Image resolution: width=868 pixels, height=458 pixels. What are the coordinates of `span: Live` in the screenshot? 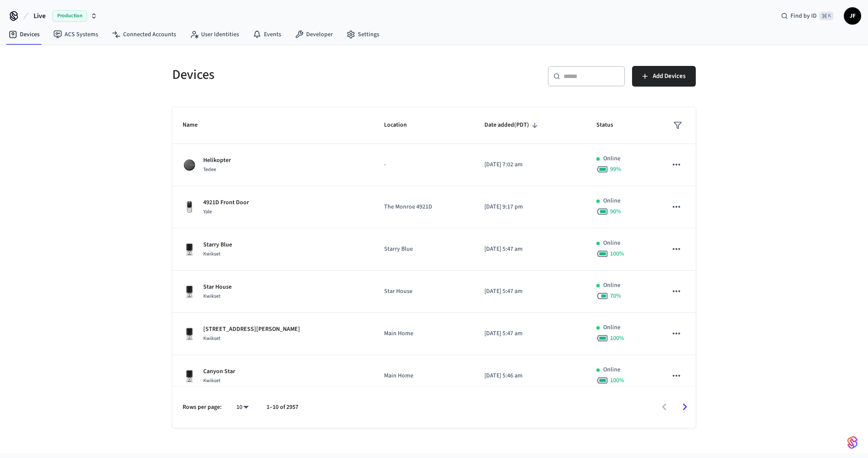 It's located at (40, 16).